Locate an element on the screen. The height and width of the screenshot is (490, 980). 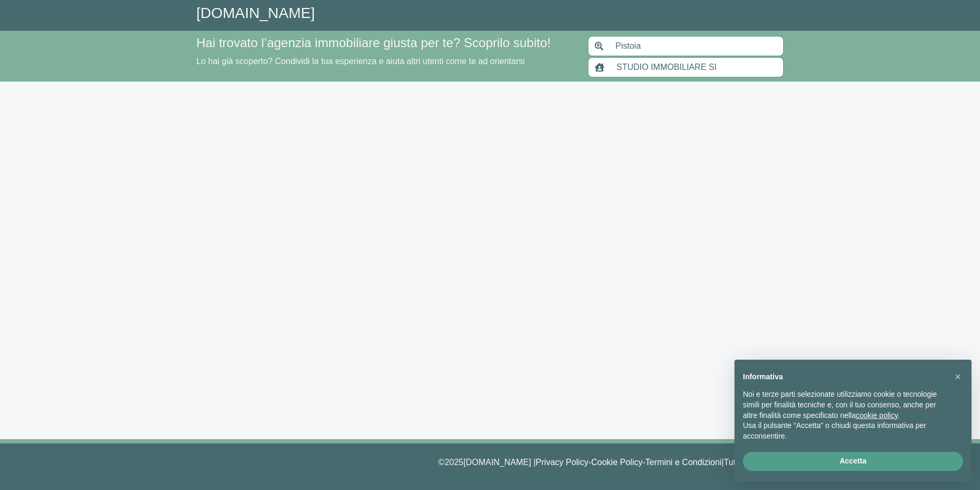
a: Privacy Policy is located at coordinates (562, 462).